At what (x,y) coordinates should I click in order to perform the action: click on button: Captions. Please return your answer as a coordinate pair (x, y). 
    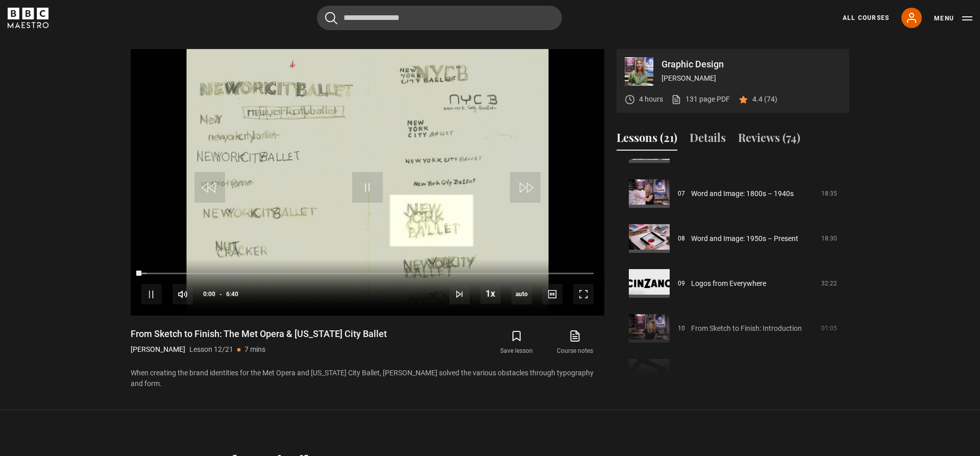
    Looking at the image, I should click on (553, 294).